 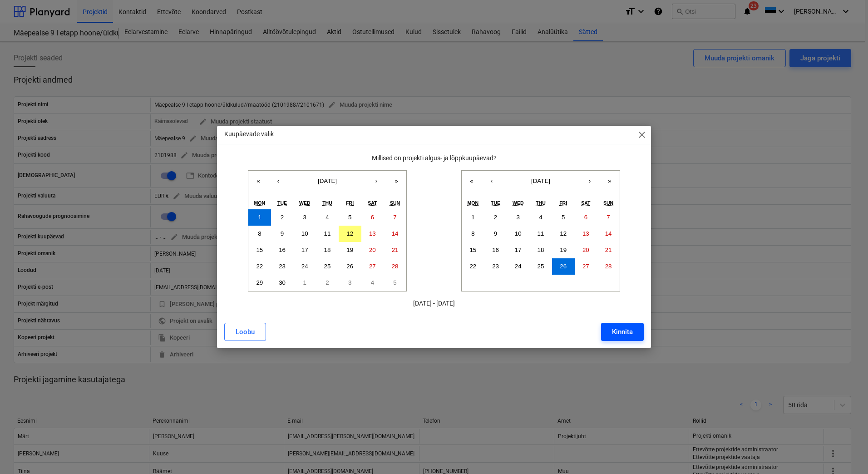 What do you see at coordinates (540, 234) in the screenshot?
I see `button: February 11, 2027` at bounding box center [540, 234].